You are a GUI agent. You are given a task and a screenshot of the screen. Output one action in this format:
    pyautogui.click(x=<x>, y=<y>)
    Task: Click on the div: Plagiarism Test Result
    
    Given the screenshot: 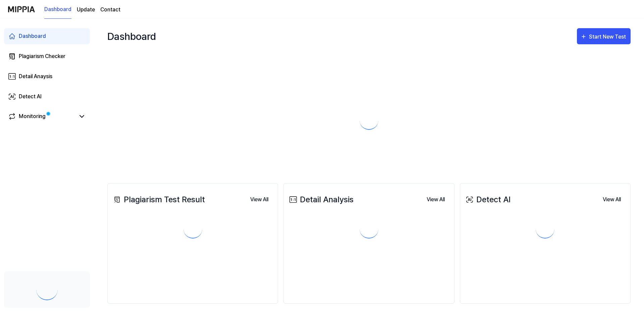 What is the action you would take?
    pyautogui.click(x=158, y=200)
    